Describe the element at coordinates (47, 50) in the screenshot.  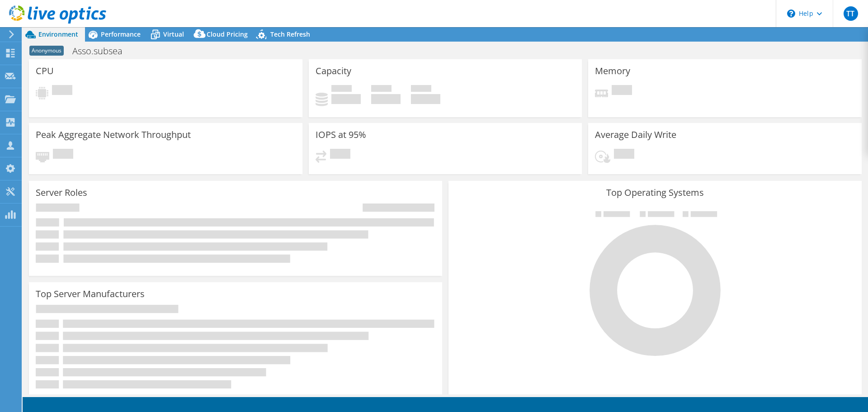
I see `span: Anonymous` at that location.